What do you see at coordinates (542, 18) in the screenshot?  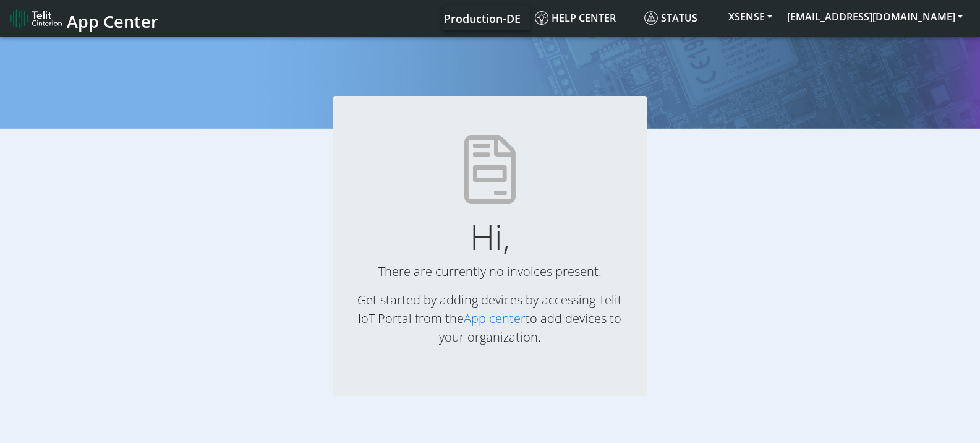 I see `img: knowledge.svg` at bounding box center [542, 18].